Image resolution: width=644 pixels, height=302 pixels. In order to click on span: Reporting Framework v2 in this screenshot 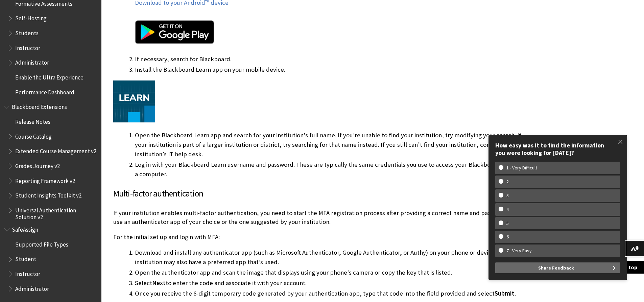, I will do `click(45, 179)`.